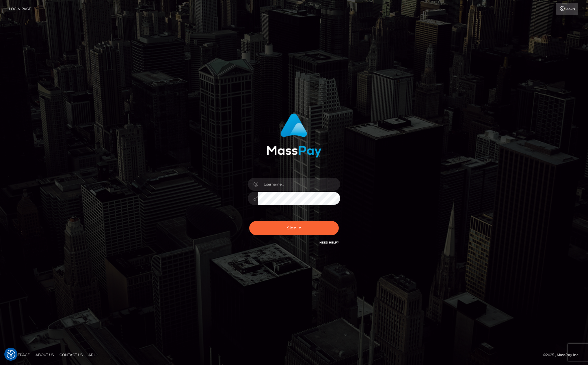 This screenshot has width=588, height=365. I want to click on a: Login Page, so click(20, 9).